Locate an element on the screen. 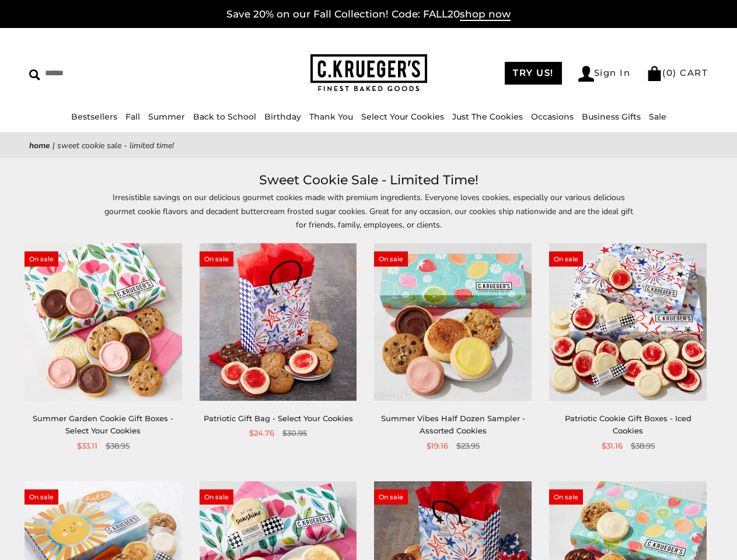 This screenshot has width=737, height=560. a: Bestsellers is located at coordinates (94, 117).